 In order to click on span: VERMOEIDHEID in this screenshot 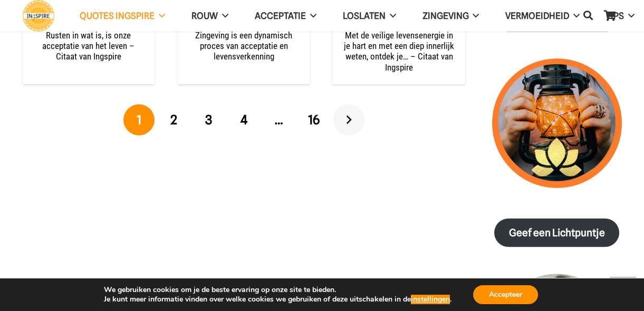, I will do `click(537, 15)`.